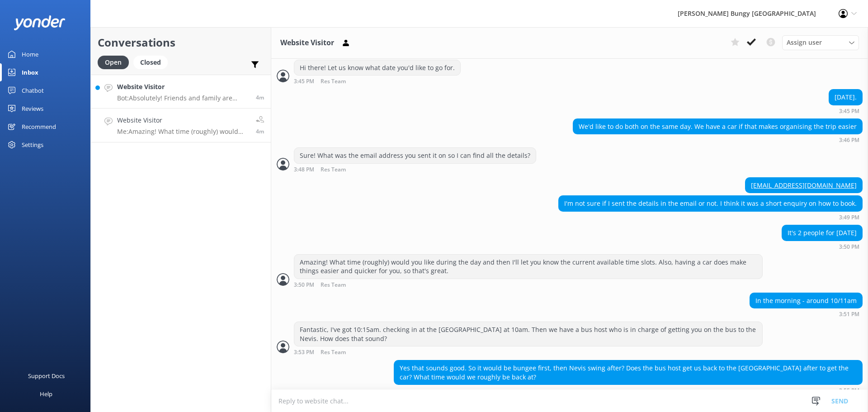 The image size is (868, 412). I want to click on a: Open, so click(115, 62).